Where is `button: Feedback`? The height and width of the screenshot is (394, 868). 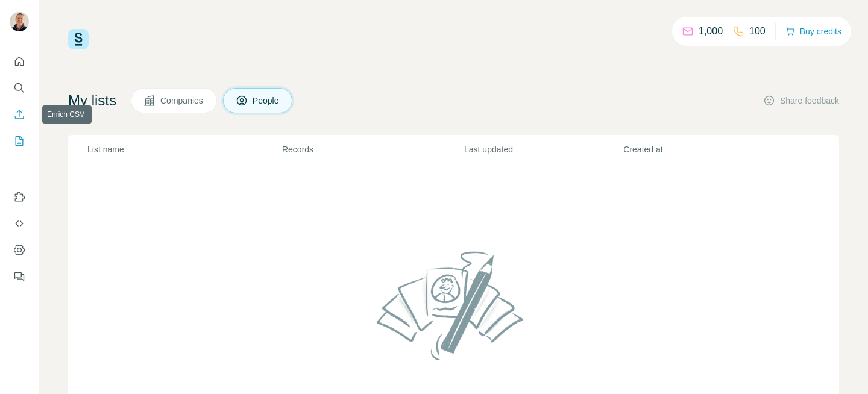
button: Feedback is located at coordinates (19, 276).